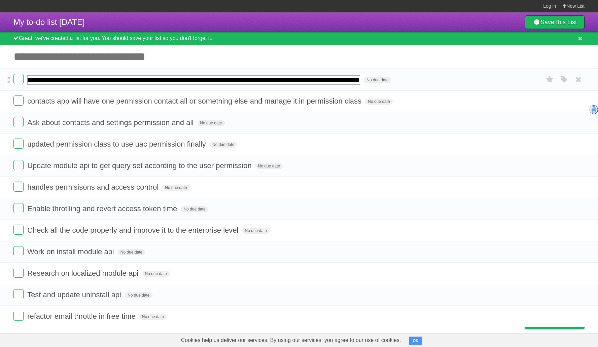  Describe the element at coordinates (134, 230) in the screenshot. I see `span: Check all the code properly and improve it to the enterprise level` at that location.